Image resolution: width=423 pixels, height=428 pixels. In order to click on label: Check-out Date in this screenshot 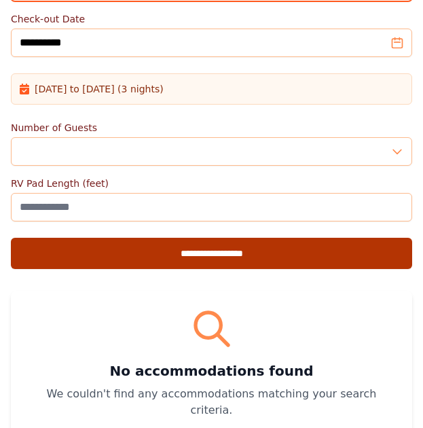, I will do `click(211, 19)`.